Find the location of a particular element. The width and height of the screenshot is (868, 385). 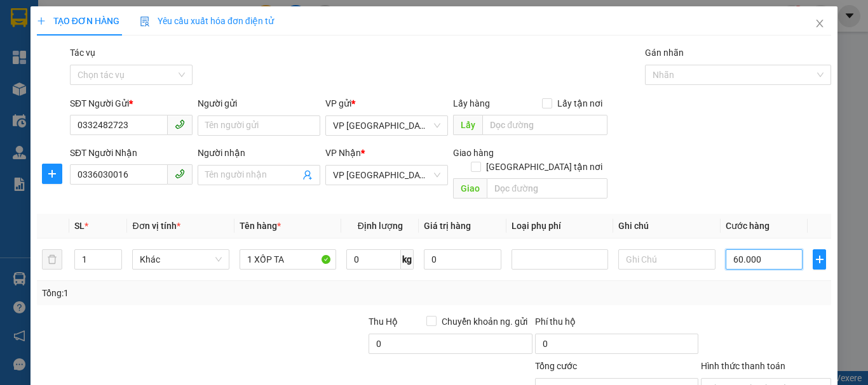

span: Tên hàng is located at coordinates (260, 226).